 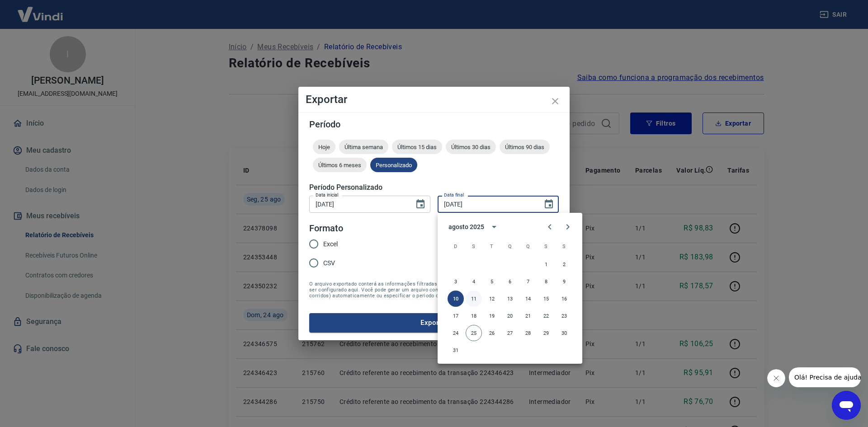 What do you see at coordinates (547, 299) in the screenshot?
I see `button: 15` at bounding box center [547, 299].